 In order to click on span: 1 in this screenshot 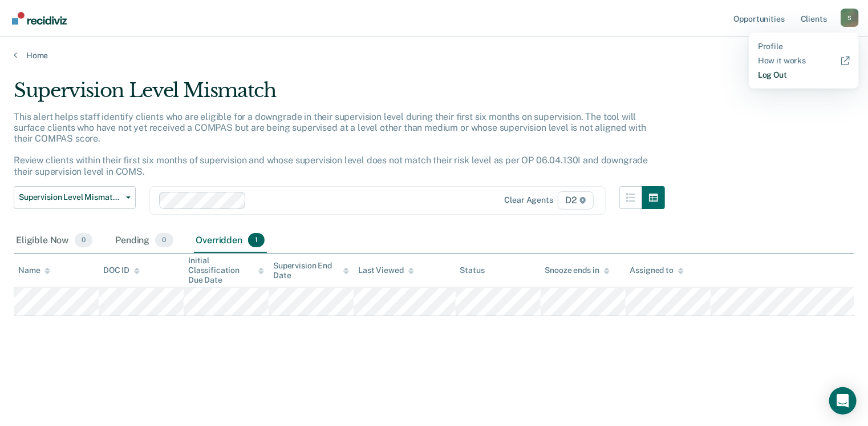, I will do `click(256, 240)`.